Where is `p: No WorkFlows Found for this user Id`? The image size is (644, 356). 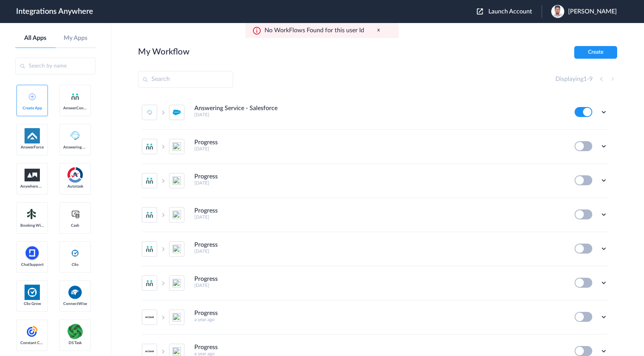
p: No WorkFlows Found for this user Id is located at coordinates (315, 30).